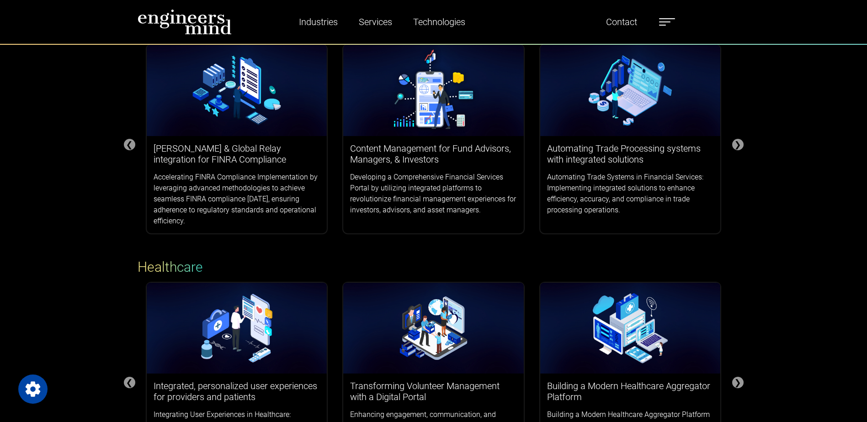 The width and height of the screenshot is (867, 422). I want to click on p: Accelerating FINRA Compliance Implementation by leveraging advanced methodologies to achieve seam..., so click(237, 199).